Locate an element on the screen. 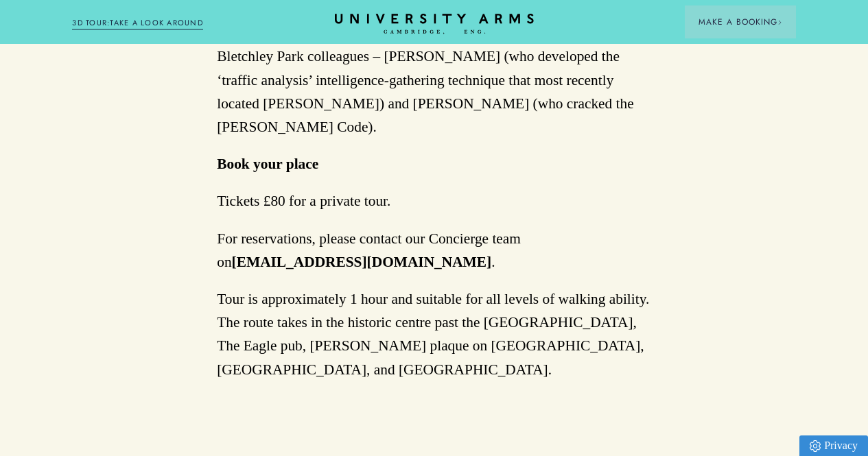  p: Tickets £80 for a private tour. is located at coordinates (434, 201).